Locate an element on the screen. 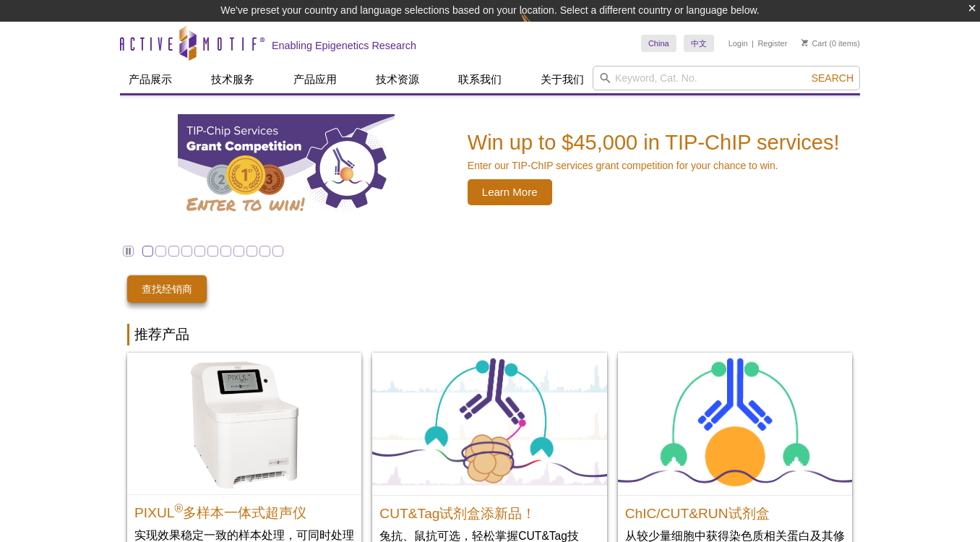 The width and height of the screenshot is (980, 542). a: 中文 is located at coordinates (699, 43).